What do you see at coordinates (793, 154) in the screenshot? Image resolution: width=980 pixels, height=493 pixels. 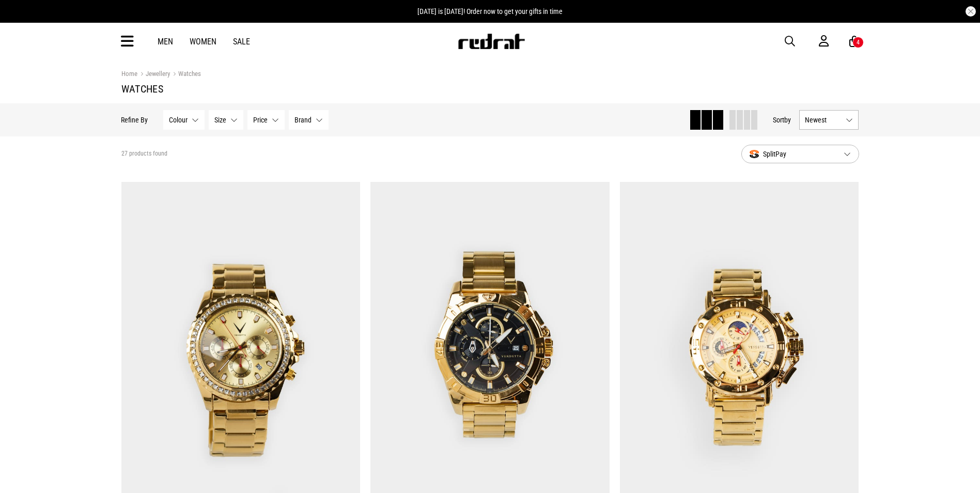 I see `span: SplitPay` at bounding box center [793, 154].